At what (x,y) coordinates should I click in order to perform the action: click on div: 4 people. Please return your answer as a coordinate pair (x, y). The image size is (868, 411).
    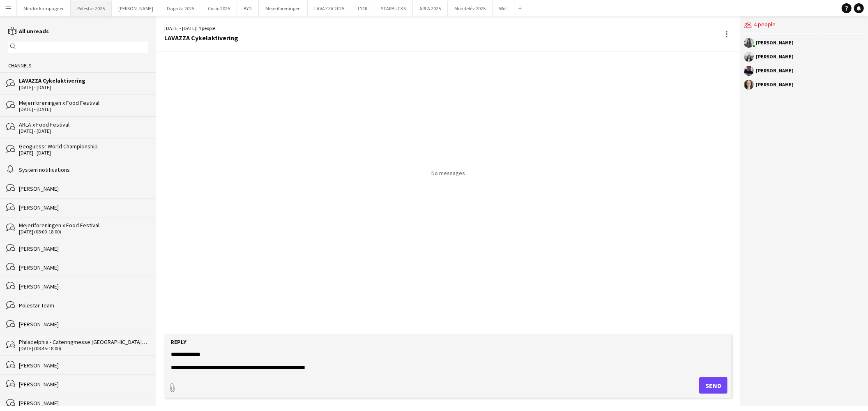
    Looking at the image, I should click on (804, 25).